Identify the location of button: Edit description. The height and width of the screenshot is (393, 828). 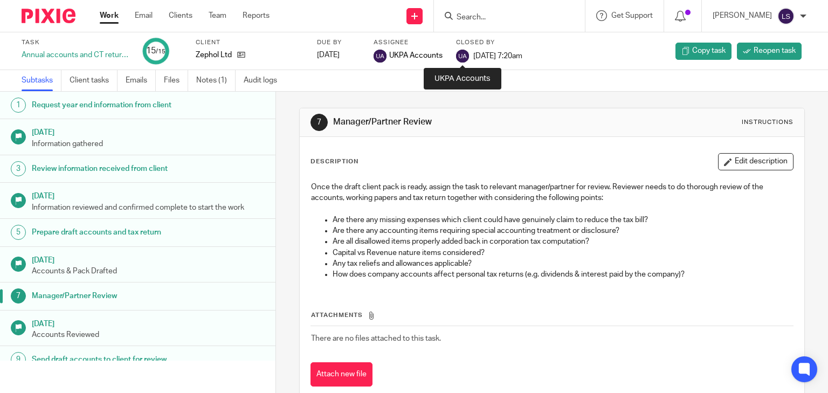
(756, 162).